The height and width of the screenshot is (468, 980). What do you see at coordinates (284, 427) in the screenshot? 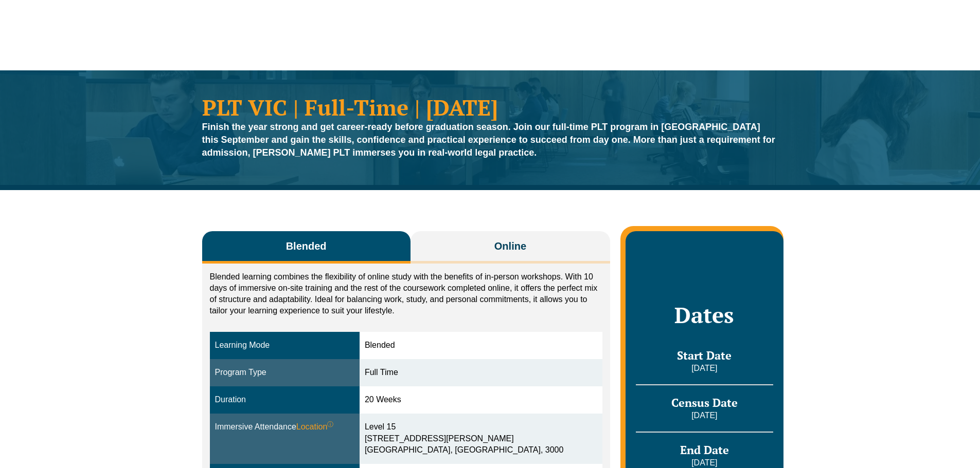
I see `div: Immersive Attendance` at bounding box center [284, 427].